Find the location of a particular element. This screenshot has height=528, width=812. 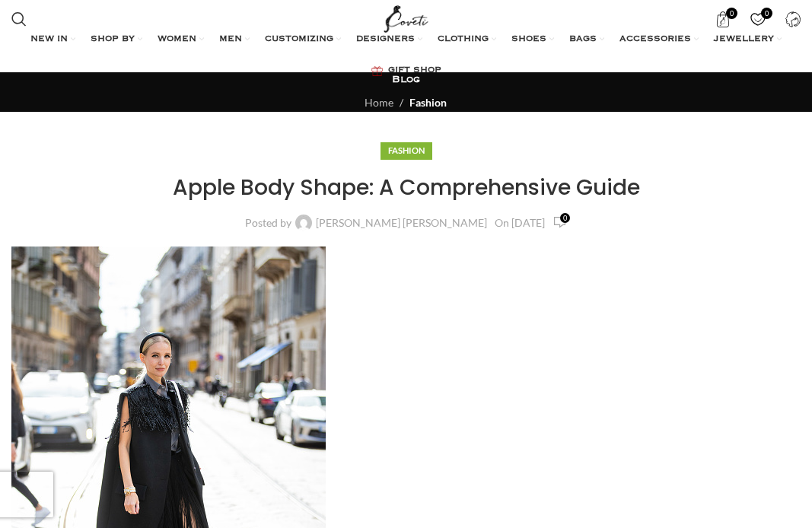

span: CLOTHING is located at coordinates (463, 39).